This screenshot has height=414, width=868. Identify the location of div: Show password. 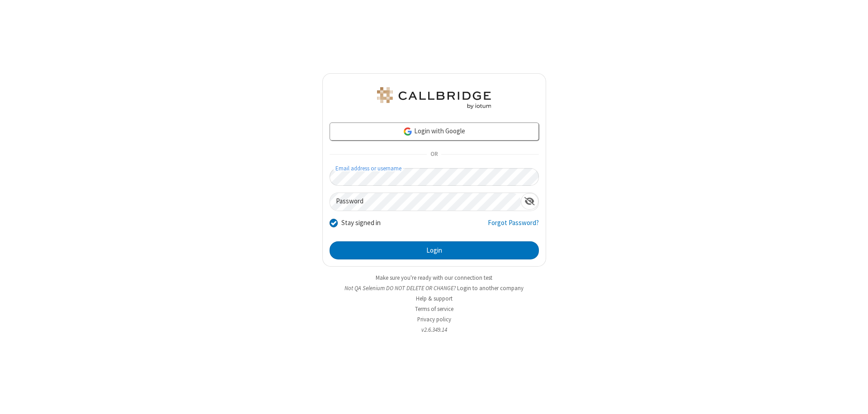
(529, 201).